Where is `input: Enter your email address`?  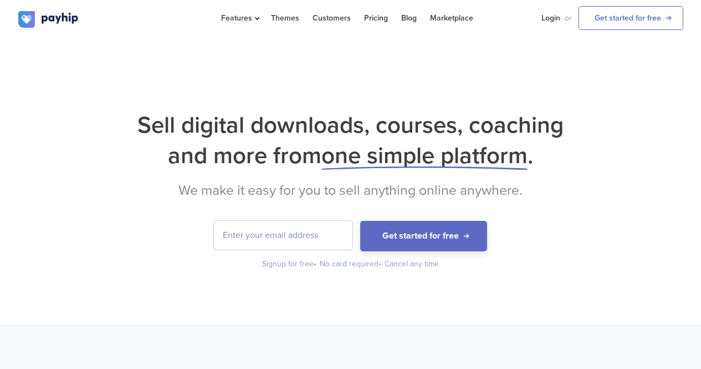
input: Enter your email address is located at coordinates (283, 235).